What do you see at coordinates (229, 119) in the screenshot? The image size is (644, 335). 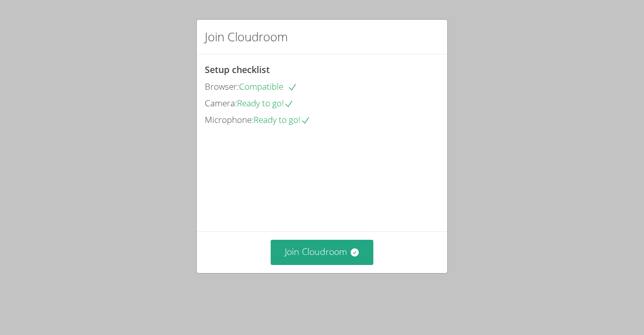 I see `span: Microphone:` at bounding box center [229, 119].